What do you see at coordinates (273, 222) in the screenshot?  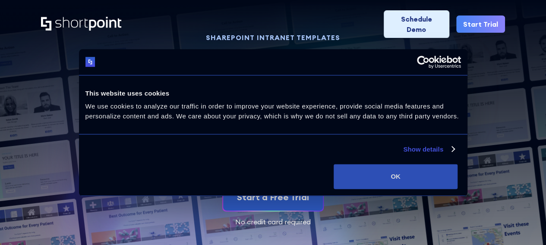 I see `div: No credit card required` at bounding box center [273, 222].